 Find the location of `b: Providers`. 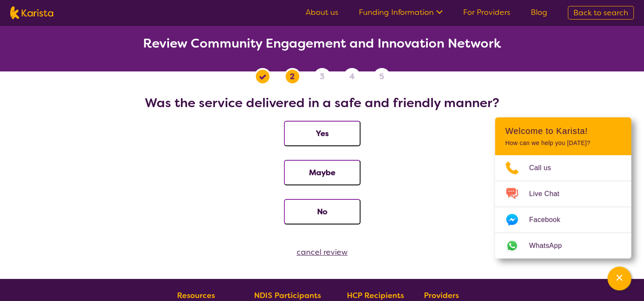

b: Providers is located at coordinates (441, 296).